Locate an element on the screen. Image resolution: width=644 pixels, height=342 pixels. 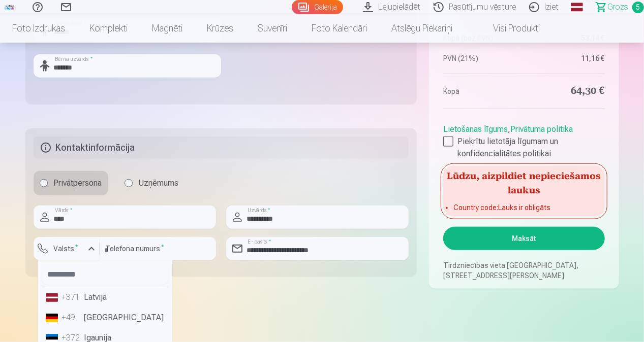
span: Grozs is located at coordinates (617, 7).